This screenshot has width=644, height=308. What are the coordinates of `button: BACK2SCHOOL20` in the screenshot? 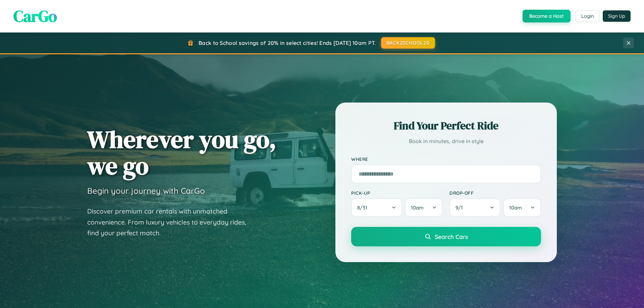 It's located at (408, 43).